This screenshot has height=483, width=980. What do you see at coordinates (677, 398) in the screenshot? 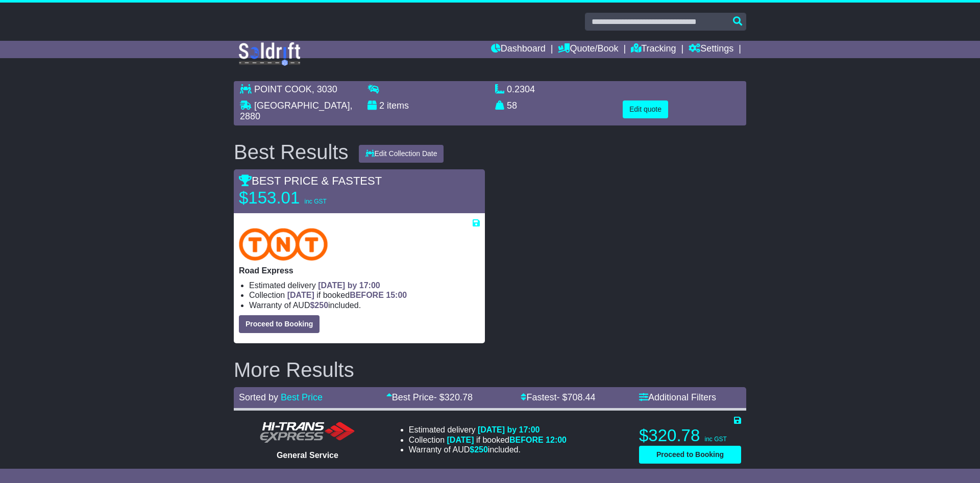
I see `a: Additional Filters` at bounding box center [677, 398].